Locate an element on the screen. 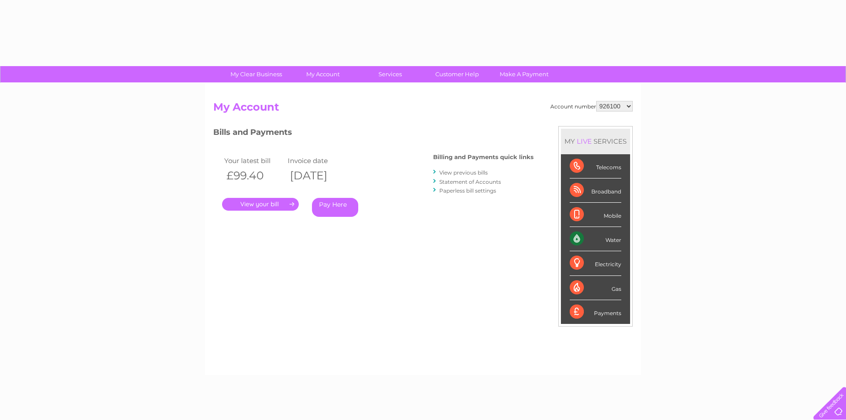 This screenshot has width=846, height=420. a: Services is located at coordinates (390, 74).